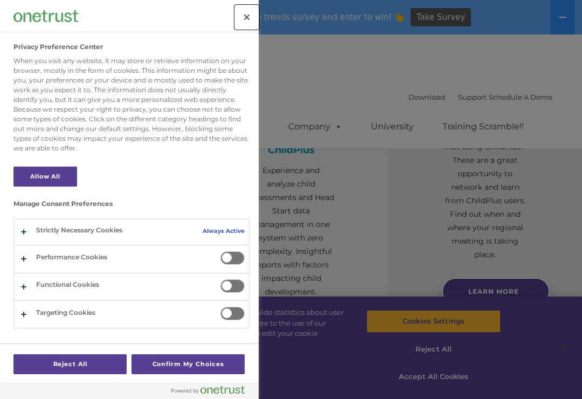 The image size is (582, 399). Describe the element at coordinates (46, 16) in the screenshot. I see `img: Company Logo` at that location.